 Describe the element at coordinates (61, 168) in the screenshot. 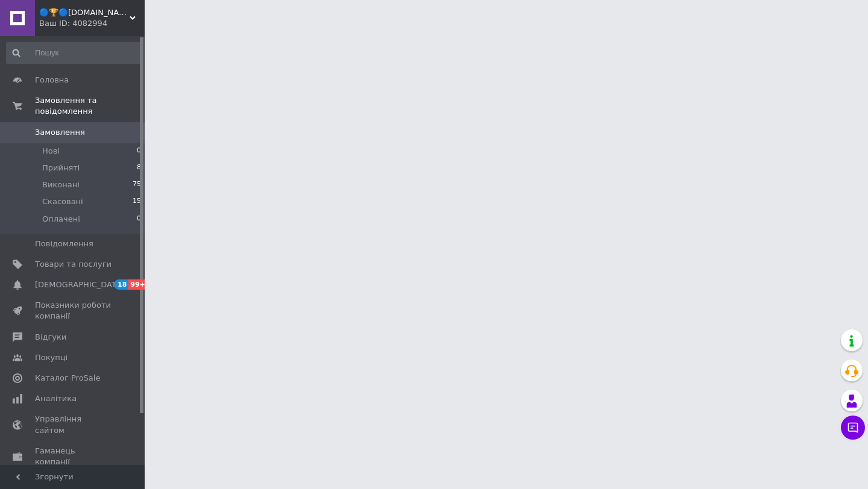

I see `span: Прийняті` at that location.